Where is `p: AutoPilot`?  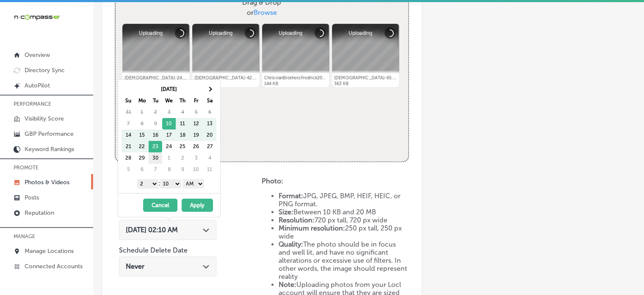 p: AutoPilot is located at coordinates (37, 85).